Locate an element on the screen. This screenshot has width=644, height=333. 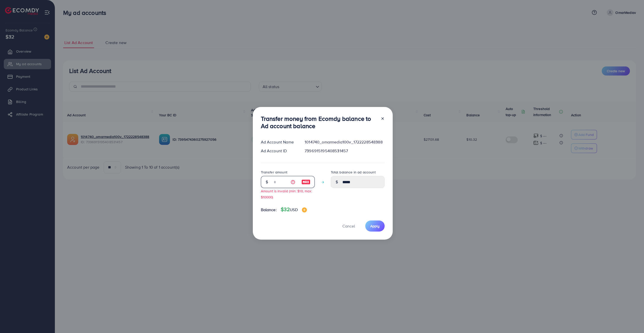
span: Apply is located at coordinates (375, 226).